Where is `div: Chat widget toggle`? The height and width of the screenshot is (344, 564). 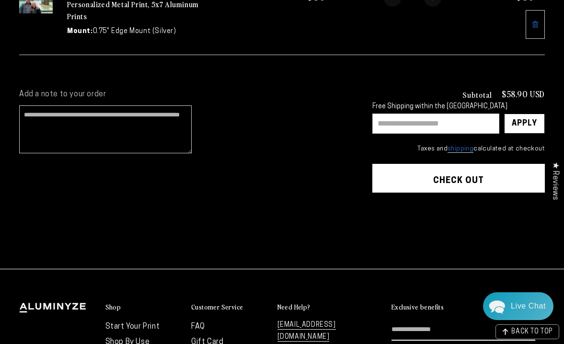
div: Chat widget toggle is located at coordinates (518, 306).